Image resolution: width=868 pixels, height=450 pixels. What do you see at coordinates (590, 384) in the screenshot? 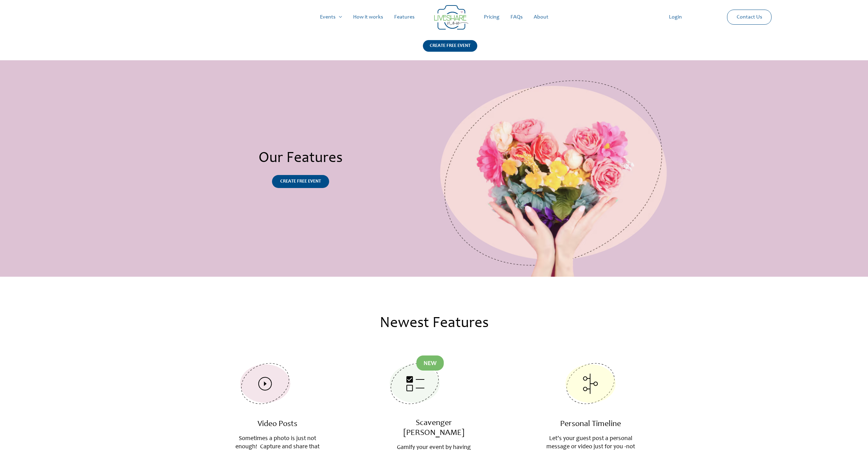
I see `img: Group 13938 | Live Photo Slideshow for Events | Create Free Events Album for Any Occasion` at bounding box center [590, 384].